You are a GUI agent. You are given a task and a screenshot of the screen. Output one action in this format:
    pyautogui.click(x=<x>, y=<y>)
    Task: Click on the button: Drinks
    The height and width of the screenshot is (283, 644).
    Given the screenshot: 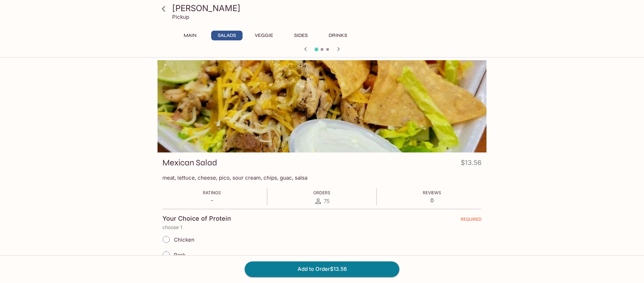 What is the action you would take?
    pyautogui.click(x=338, y=36)
    